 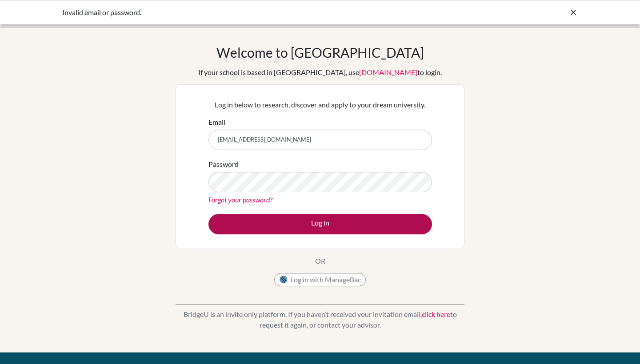 I want to click on p: Log in below to research, discover and apply to your dream university., so click(x=320, y=105).